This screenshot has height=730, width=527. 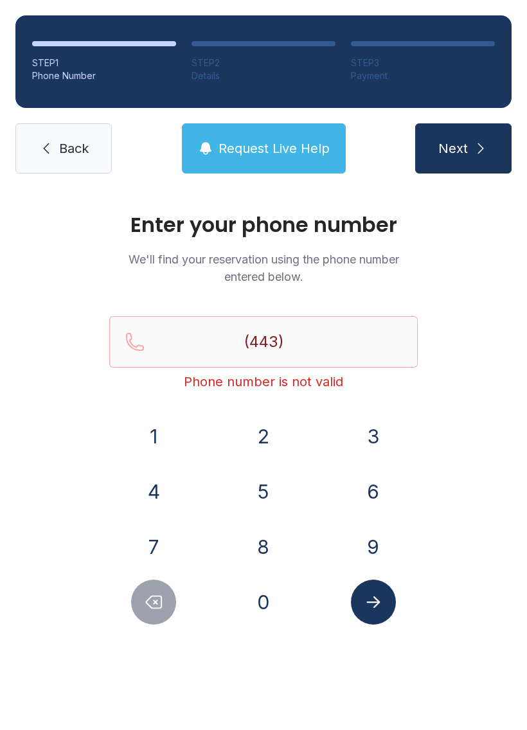 What do you see at coordinates (154, 436) in the screenshot?
I see `button: 1` at bounding box center [154, 436].